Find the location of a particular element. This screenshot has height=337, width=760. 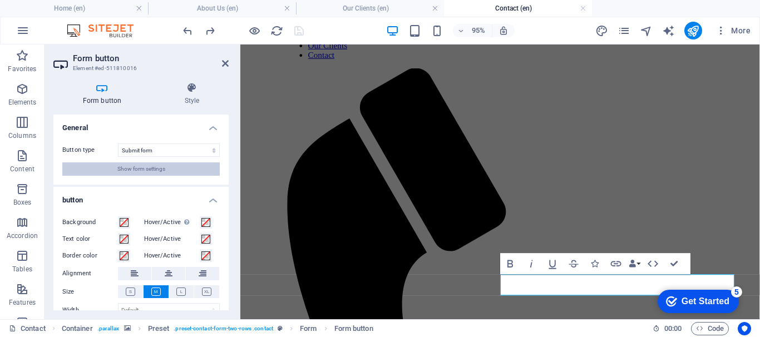

button: navigator is located at coordinates (647, 31).